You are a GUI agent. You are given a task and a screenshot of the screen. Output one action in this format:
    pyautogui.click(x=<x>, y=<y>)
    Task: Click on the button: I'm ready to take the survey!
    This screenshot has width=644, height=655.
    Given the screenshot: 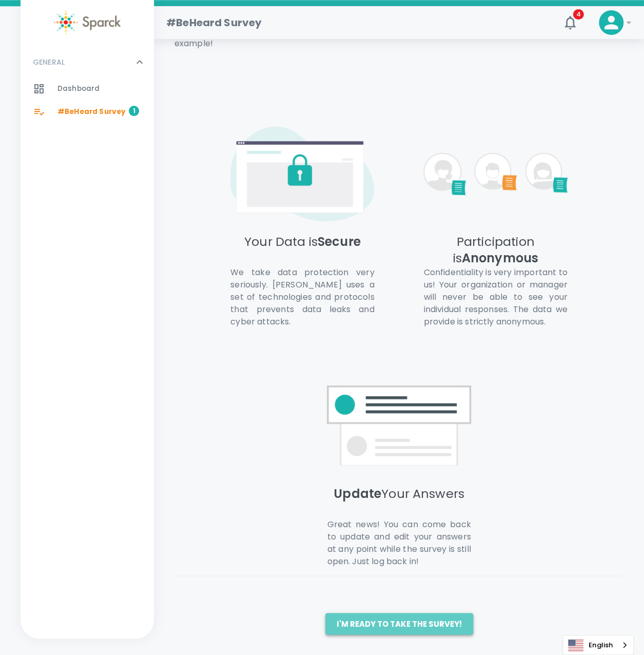 What is the action you would take?
    pyautogui.click(x=399, y=624)
    